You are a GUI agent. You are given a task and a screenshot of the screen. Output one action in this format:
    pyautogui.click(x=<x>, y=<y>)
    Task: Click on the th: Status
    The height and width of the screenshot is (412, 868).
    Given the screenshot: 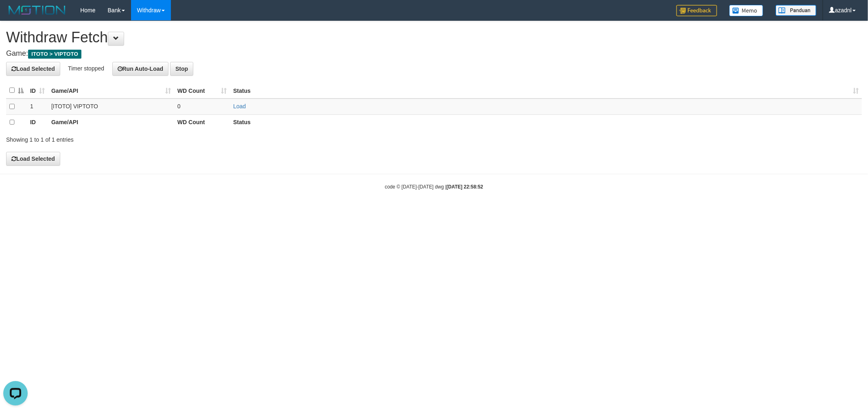 What is the action you would take?
    pyautogui.click(x=546, y=122)
    